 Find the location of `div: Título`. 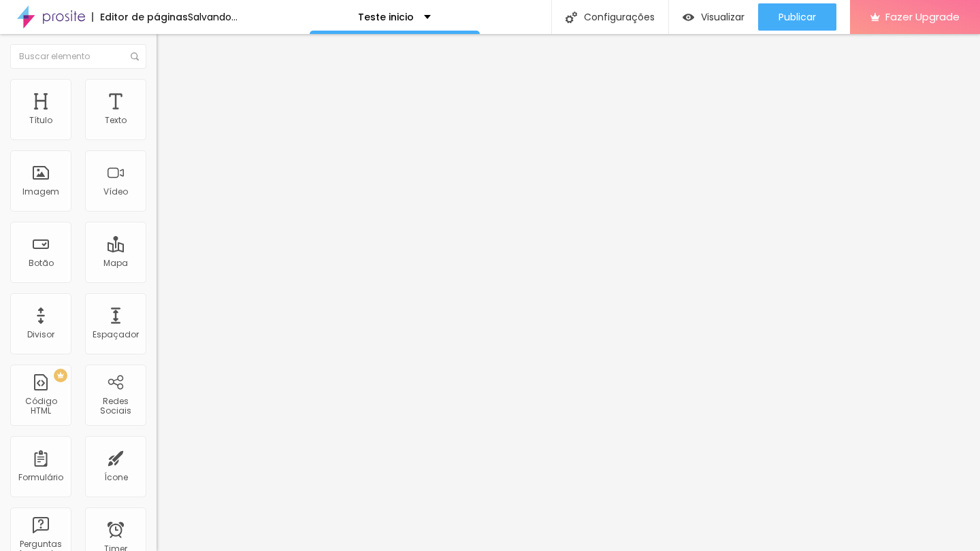

div: Título is located at coordinates (41, 120).